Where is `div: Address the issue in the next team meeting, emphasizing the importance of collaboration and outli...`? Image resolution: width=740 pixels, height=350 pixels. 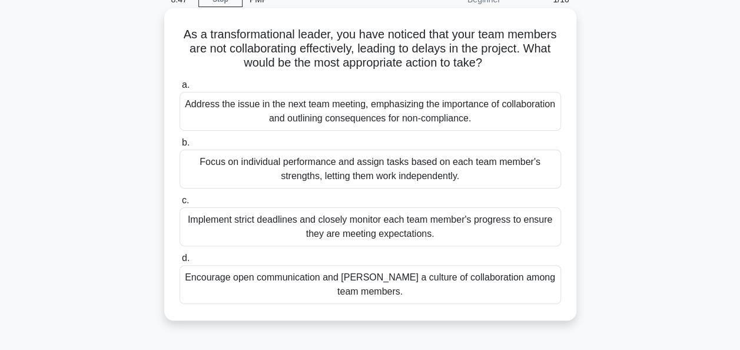
div: Address the issue in the next team meeting, emphasizing the importance of collaboration and outli... is located at coordinates (370, 111).